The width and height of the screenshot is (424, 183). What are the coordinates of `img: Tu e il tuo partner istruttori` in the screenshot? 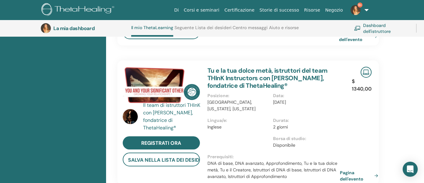 It's located at (161, 85).